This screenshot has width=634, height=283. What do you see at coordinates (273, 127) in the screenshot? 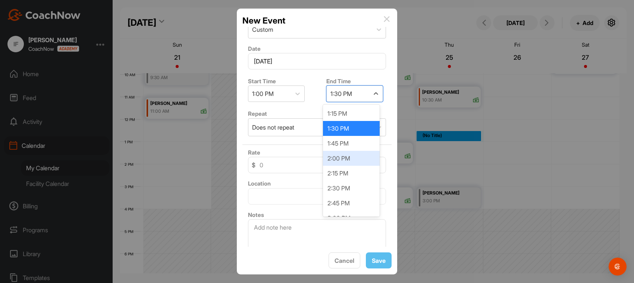
I see `div: Does not repeat` at bounding box center [273, 127].